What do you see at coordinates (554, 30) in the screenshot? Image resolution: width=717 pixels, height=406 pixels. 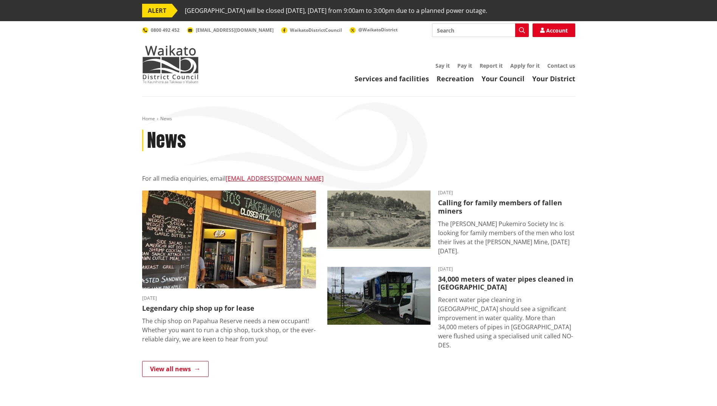 I see `a: Account` at bounding box center [554, 30].